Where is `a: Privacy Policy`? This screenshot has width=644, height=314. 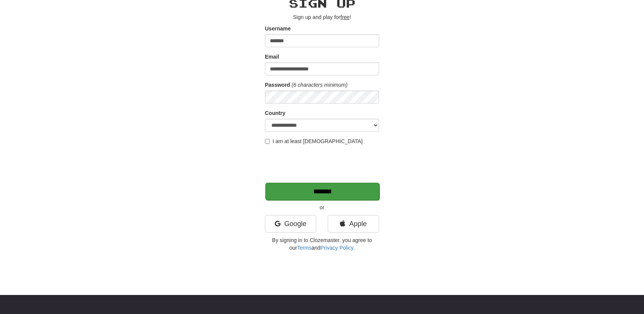 a: Privacy Policy is located at coordinates (337, 248).